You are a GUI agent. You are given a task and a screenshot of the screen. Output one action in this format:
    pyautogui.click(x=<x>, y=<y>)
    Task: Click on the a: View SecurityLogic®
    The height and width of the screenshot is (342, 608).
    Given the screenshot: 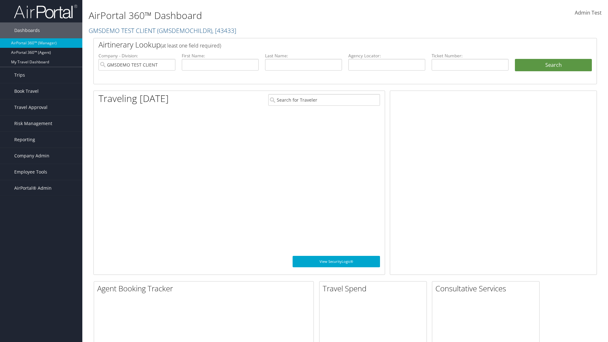 What is the action you would take?
    pyautogui.click(x=336, y=262)
    